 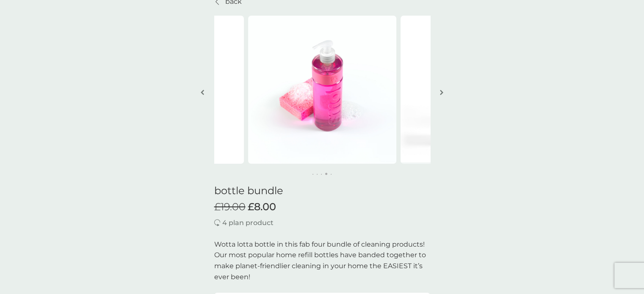 I want to click on h1: bottle bundle, so click(x=322, y=191).